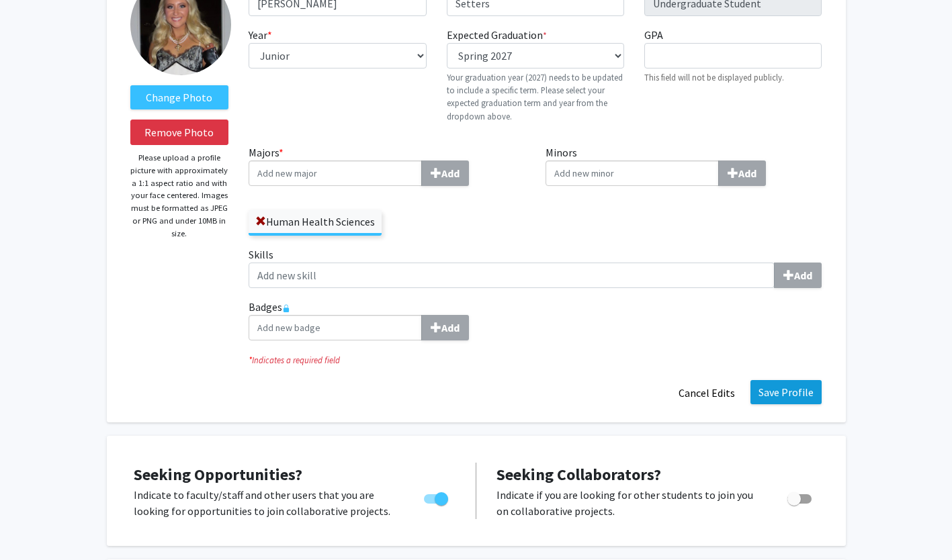 This screenshot has height=560, width=952. What do you see at coordinates (535, 96) in the screenshot?
I see `p: Your graduation year (2027) needs to be updated to include a specific term. Please select your ex...` at bounding box center [535, 96].